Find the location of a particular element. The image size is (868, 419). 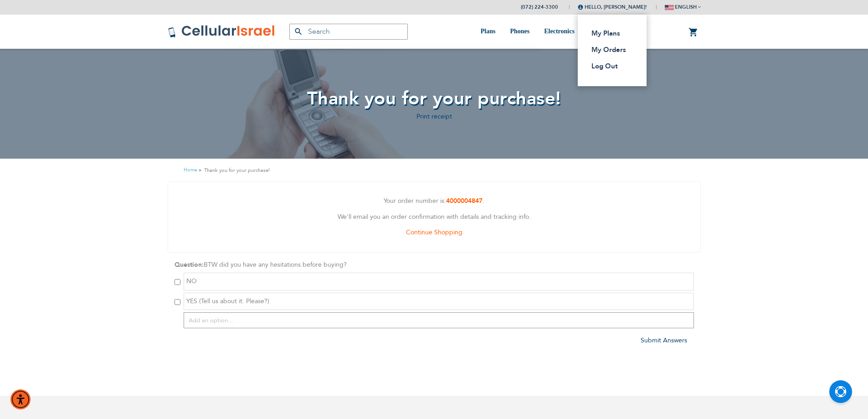

span: Submit Answers is located at coordinates (664, 340).